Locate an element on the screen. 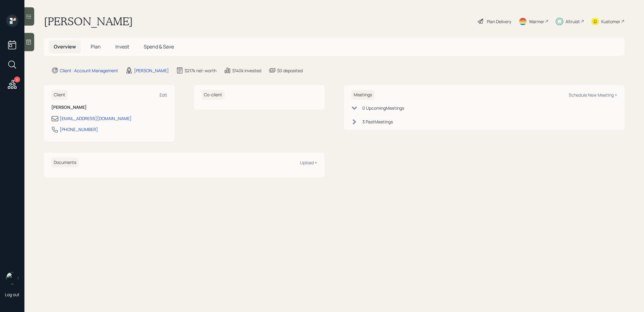  div: Schedule New Meeting + is located at coordinates (592, 95).